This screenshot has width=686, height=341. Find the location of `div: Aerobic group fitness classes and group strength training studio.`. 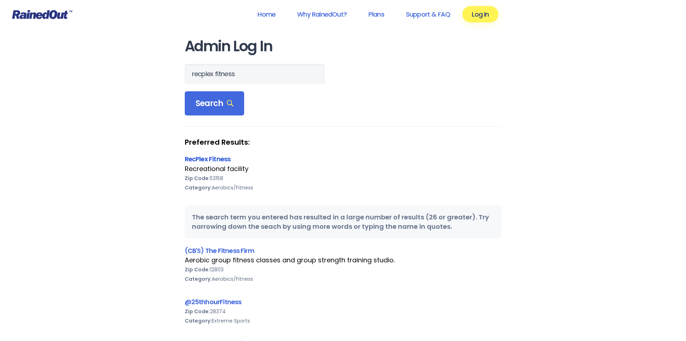

div: Aerobic group fitness classes and group strength training studio. is located at coordinates (343, 260).